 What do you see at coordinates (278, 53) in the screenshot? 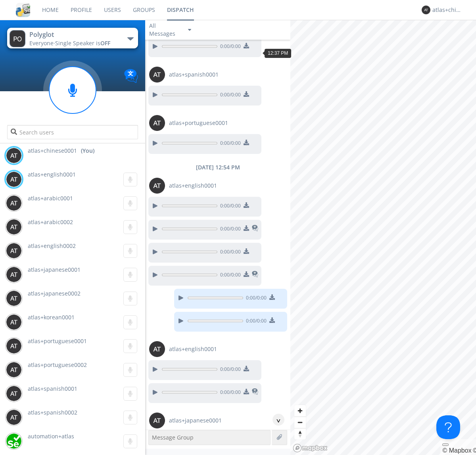
I see `span: 12:37 PM` at bounding box center [278, 53].